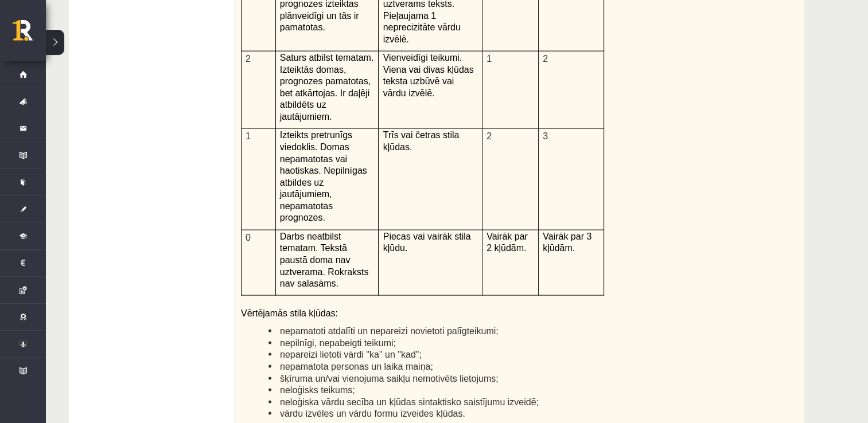 This screenshot has height=423, width=868. What do you see at coordinates (301, 56) in the screenshot?
I see `body: Bagātinātā teksta redaktors, wiswyg-editor-user-answer-47433868871940` at bounding box center [301, 56].